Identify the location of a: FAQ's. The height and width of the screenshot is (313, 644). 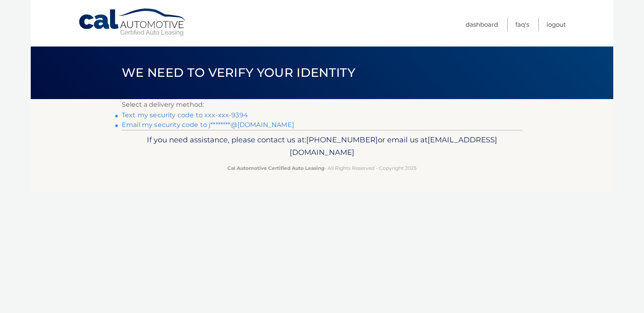
(522, 24).